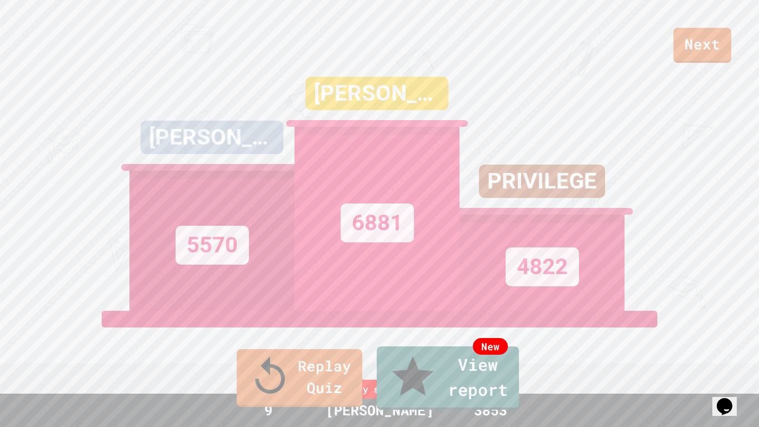 Image resolution: width=759 pixels, height=427 pixels. What do you see at coordinates (300, 378) in the screenshot?
I see `a: Replay Quiz` at bounding box center [300, 378].